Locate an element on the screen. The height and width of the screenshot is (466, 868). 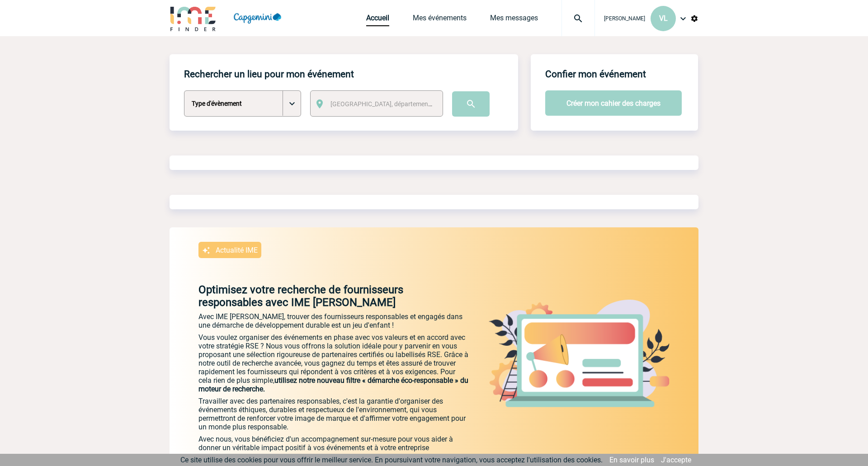
h4: Rechercher un lieu pour mon événement is located at coordinates (269, 74).